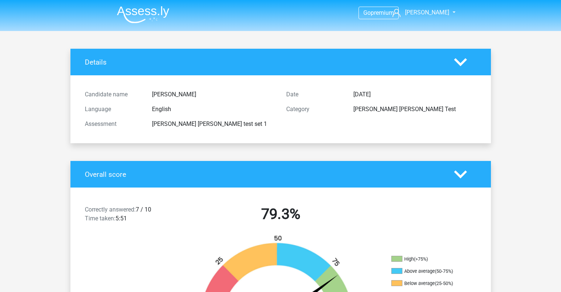 This screenshot has width=561, height=292. What do you see at coordinates (213, 109) in the screenshot?
I see `div: English` at bounding box center [213, 109].